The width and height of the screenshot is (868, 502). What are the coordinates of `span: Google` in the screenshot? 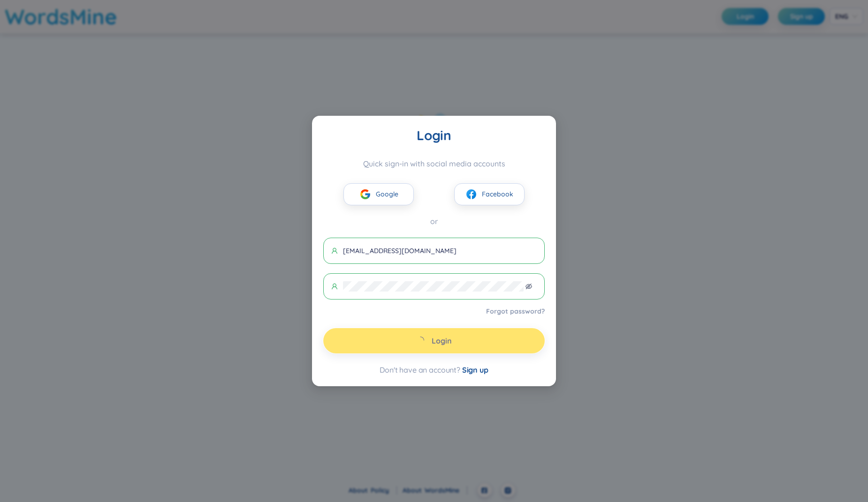 It's located at (387, 194).